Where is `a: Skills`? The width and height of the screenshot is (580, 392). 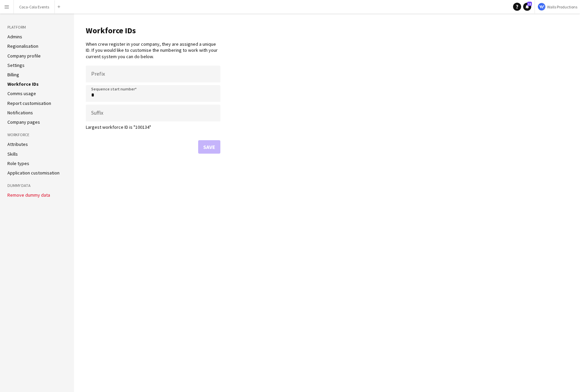 a: Skills is located at coordinates (13, 154).